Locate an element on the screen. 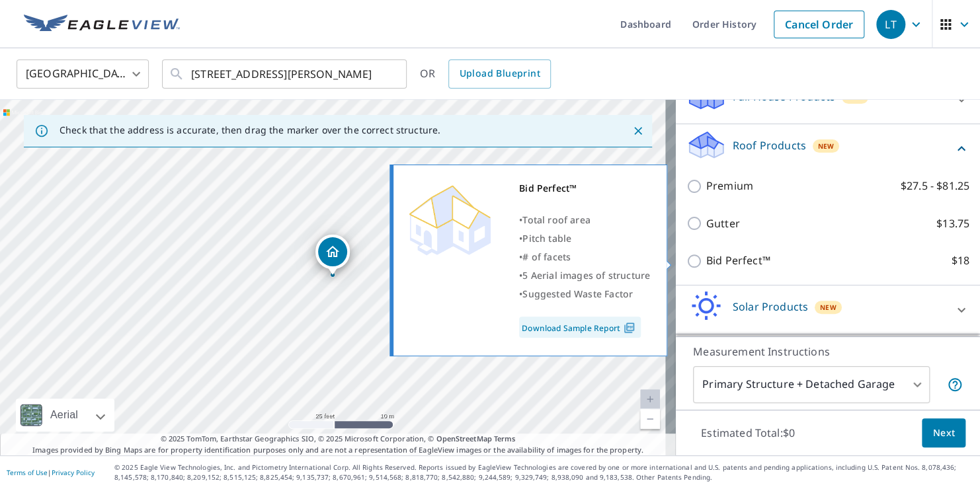 The image size is (980, 489). p: Gutter is located at coordinates (723, 223).